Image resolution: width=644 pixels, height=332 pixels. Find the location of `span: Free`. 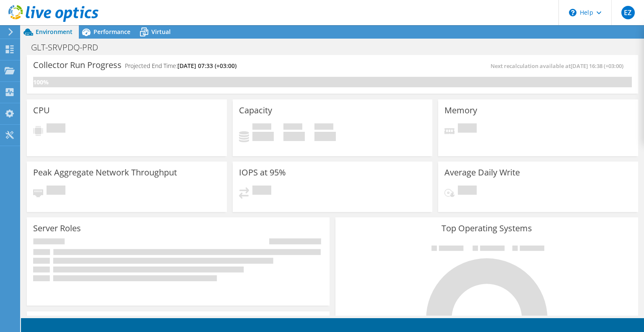

span: Free is located at coordinates (293, 128).